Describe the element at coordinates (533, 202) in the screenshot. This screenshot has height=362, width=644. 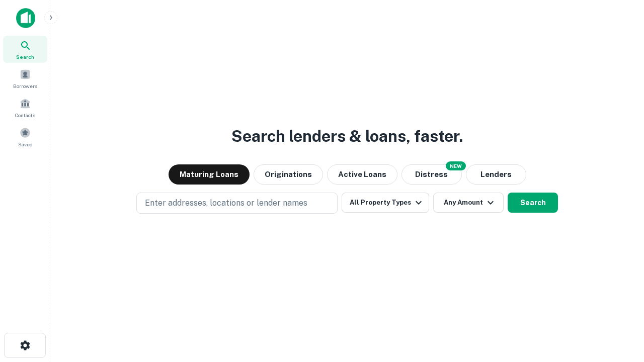
I see `button: Search` at that location.